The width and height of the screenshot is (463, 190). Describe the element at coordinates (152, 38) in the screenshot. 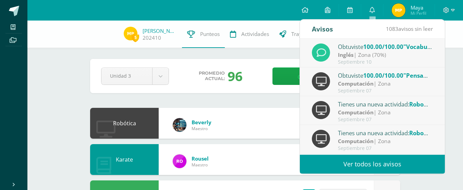

I see `a: 202410` at that location.